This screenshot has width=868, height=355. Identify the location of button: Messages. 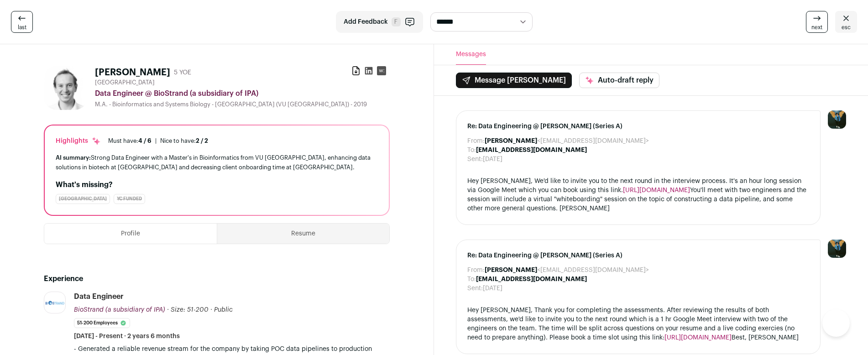
(470, 54).